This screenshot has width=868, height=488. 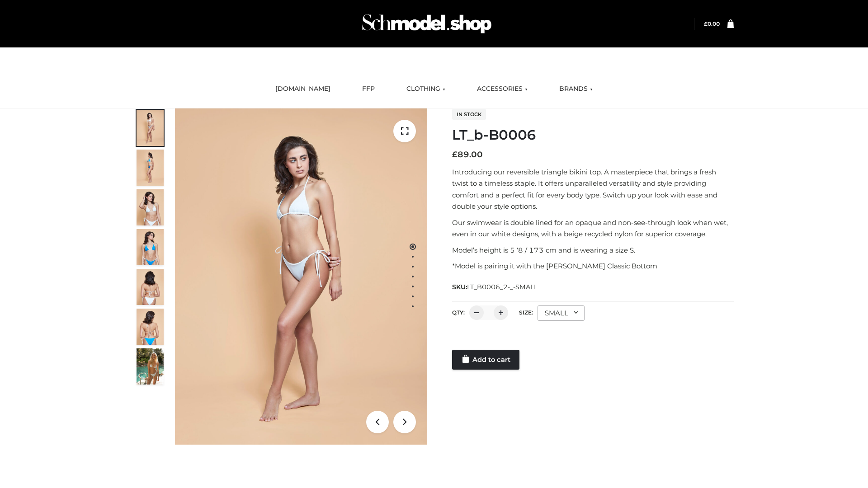 What do you see at coordinates (526, 313) in the screenshot?
I see `label: Size:` at bounding box center [526, 313].